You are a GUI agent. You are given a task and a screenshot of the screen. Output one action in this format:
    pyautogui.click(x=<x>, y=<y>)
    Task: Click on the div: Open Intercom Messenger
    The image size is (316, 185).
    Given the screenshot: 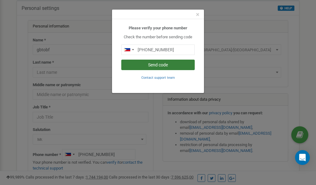 What is the action you would take?
    pyautogui.click(x=302, y=157)
    